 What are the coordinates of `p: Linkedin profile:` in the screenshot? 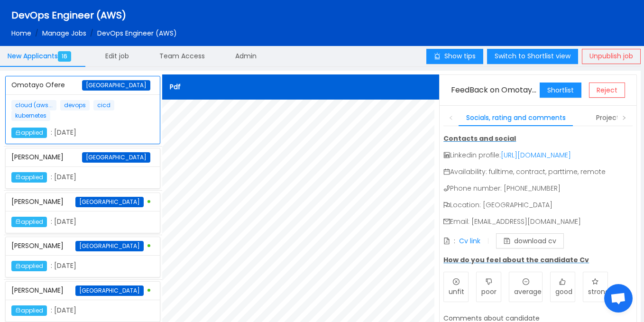 It's located at (538, 155).